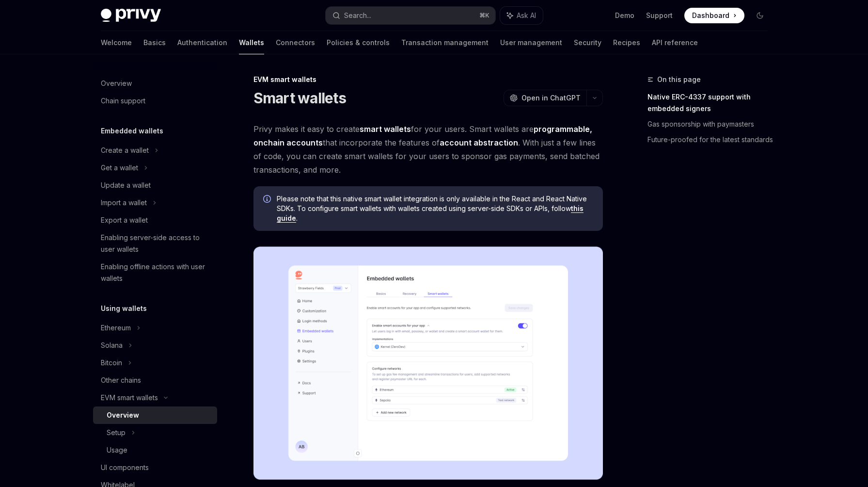 The image size is (868, 487). What do you see at coordinates (124, 308) in the screenshot?
I see `h5: Using wallets` at bounding box center [124, 308].